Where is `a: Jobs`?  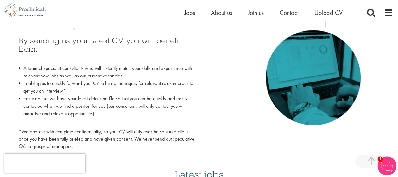
a: Jobs is located at coordinates (189, 13).